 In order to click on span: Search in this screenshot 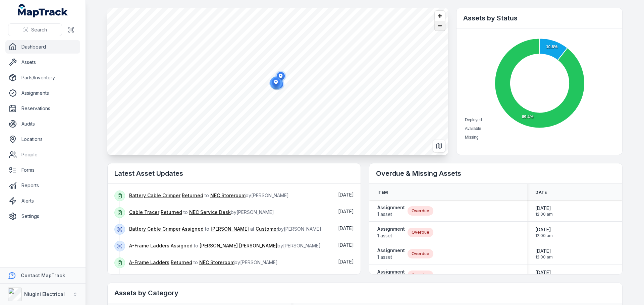, I will do `click(39, 30)`.